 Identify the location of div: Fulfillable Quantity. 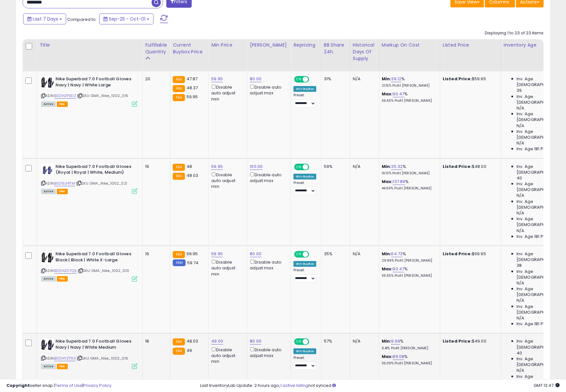
(156, 48).